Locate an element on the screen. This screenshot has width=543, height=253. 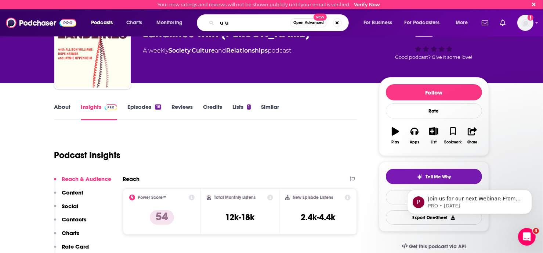
a: Landlines with Allison Williams is located at coordinates (93, 51).